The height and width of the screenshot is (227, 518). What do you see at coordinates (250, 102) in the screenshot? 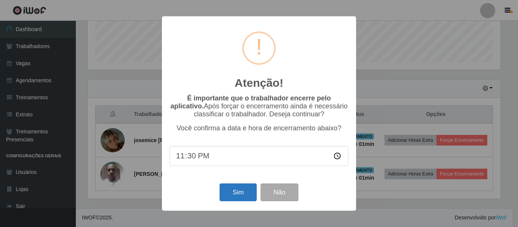
I see `b: É importante que o trabalhador encerre pelo aplicativo.` at bounding box center [250, 102].